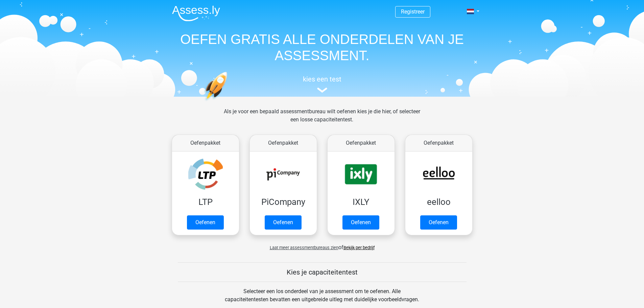 The height and width of the screenshot is (308, 644). What do you see at coordinates (322, 272) in the screenshot?
I see `h5: Kies je capaciteitentest` at bounding box center [322, 272].